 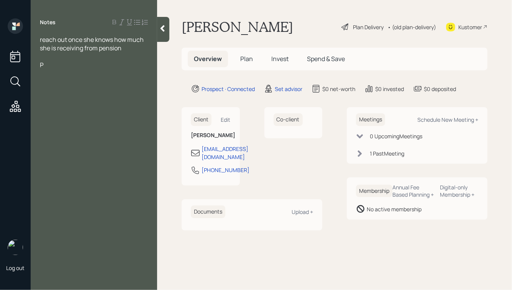 I want to click on div: $0 invested, so click(x=390, y=89).